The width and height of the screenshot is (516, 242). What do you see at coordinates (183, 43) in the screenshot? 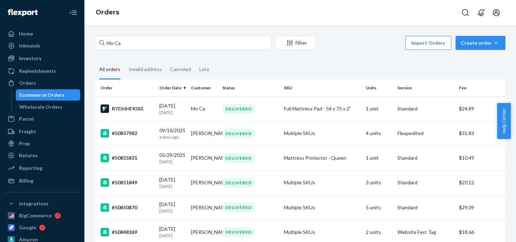
I see `input: Search orders` at bounding box center [183, 43].